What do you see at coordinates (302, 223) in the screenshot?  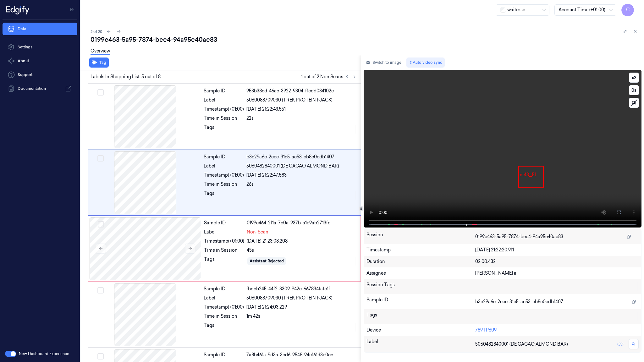 I see `div: 0199e464-211a-7c0a-937b-a1e9ab2713fd` at bounding box center [302, 223].